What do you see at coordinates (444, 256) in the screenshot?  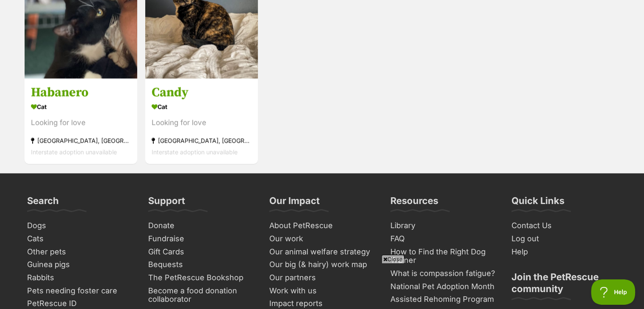 I see `a: How to Find the Right Dog Trainer` at bounding box center [444, 256].